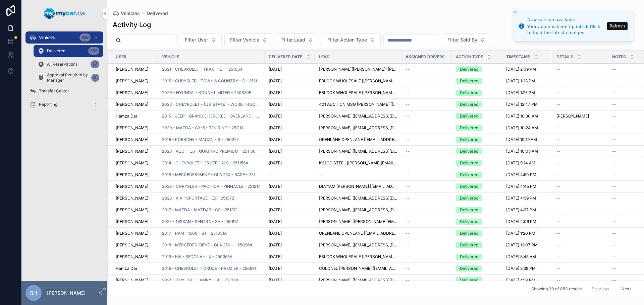 The width and height of the screenshot is (644, 305). What do you see at coordinates (48, 104) in the screenshot?
I see `span: Reporting` at bounding box center [48, 104].